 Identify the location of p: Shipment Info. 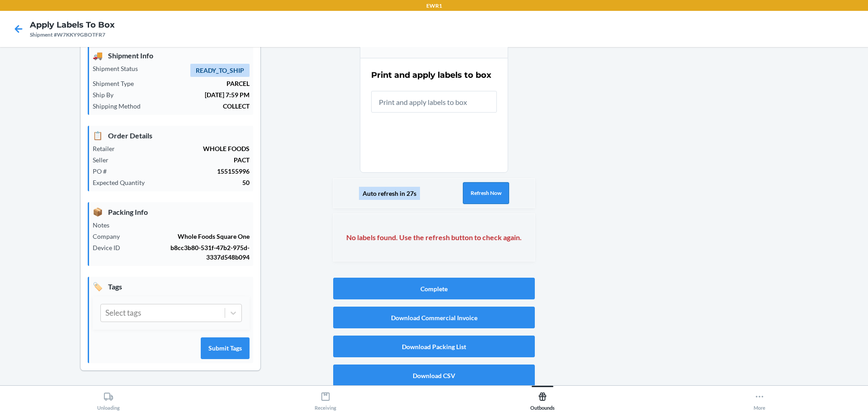
(171, 55).